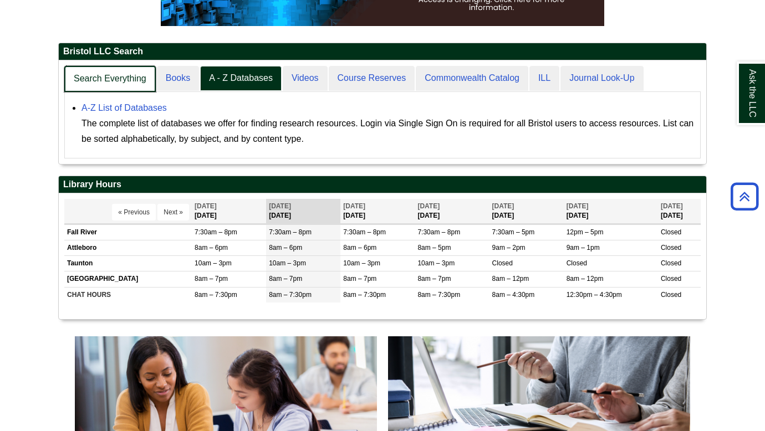  Describe the element at coordinates (305, 78) in the screenshot. I see `a: Videos` at that location.